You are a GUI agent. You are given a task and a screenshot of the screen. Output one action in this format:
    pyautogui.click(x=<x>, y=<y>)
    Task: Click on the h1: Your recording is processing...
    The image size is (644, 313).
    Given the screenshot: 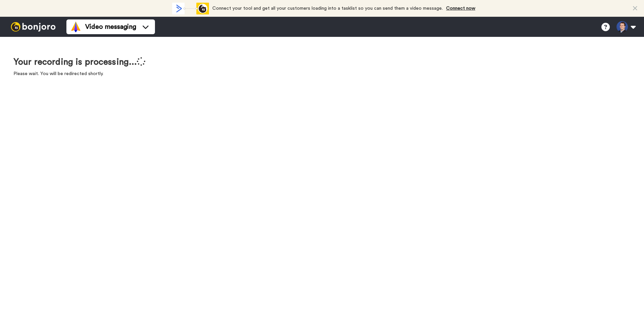 What is the action you would take?
    pyautogui.click(x=79, y=62)
    